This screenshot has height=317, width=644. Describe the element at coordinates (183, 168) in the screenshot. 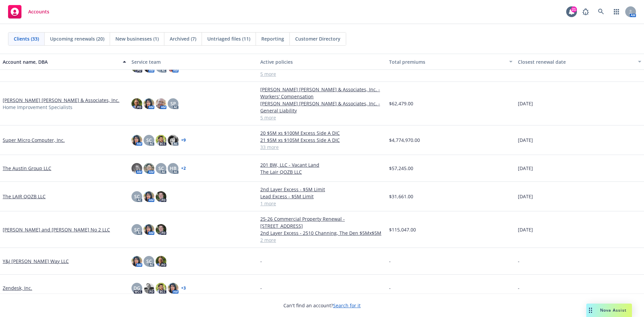

I see `a: + 2` at that location.